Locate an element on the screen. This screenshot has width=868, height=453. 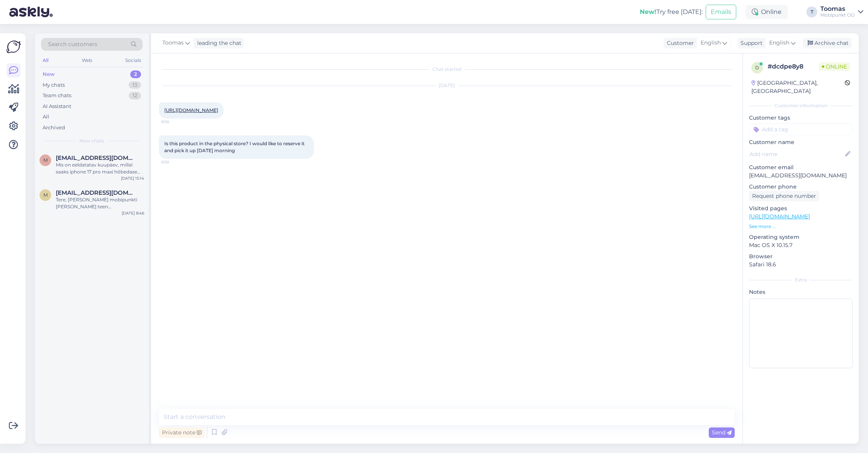
button: Emails is located at coordinates (720, 12).